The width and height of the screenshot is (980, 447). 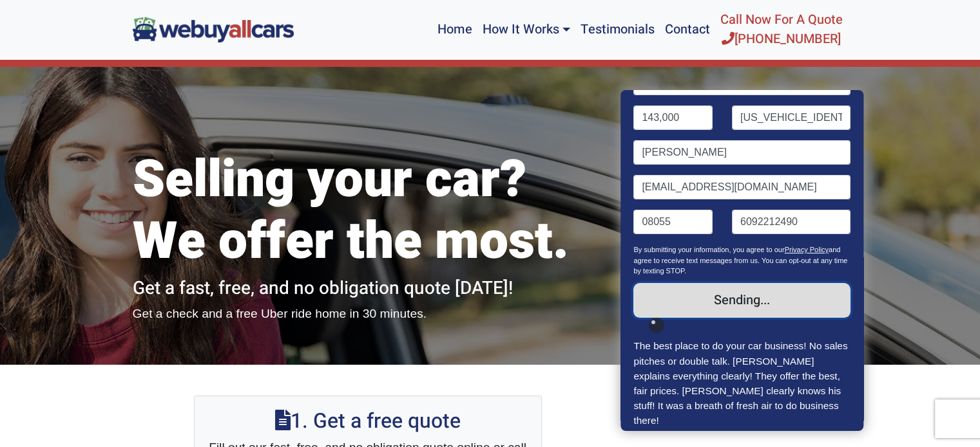 What do you see at coordinates (742, 170) in the screenshot?
I see `form: Contact form` at bounding box center [742, 170].